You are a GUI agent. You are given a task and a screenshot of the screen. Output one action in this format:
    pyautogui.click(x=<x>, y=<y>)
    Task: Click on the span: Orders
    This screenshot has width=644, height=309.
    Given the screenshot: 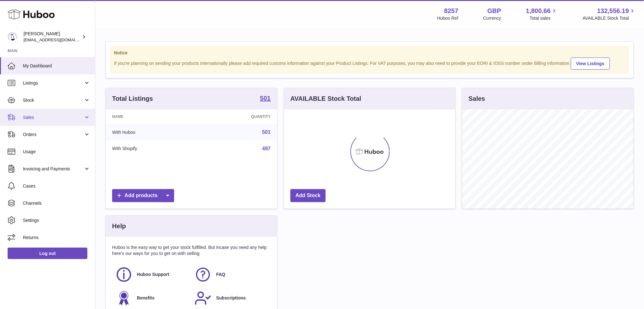 What is the action you would take?
    pyautogui.click(x=53, y=135)
    